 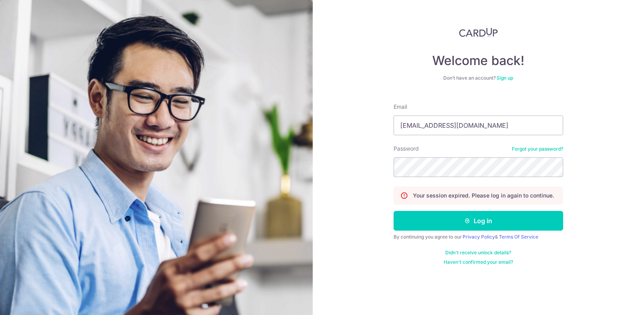 I want to click on h4: Welcome back!, so click(x=478, y=61).